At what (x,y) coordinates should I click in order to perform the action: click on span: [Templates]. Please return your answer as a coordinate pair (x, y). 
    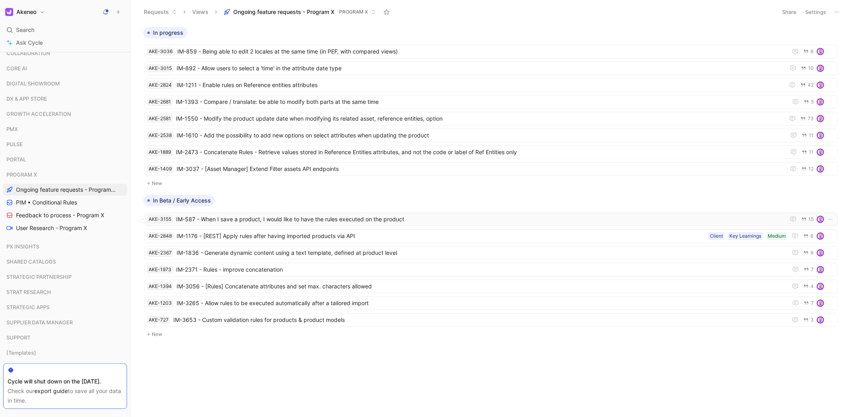
    Looking at the image, I should click on (21, 353).